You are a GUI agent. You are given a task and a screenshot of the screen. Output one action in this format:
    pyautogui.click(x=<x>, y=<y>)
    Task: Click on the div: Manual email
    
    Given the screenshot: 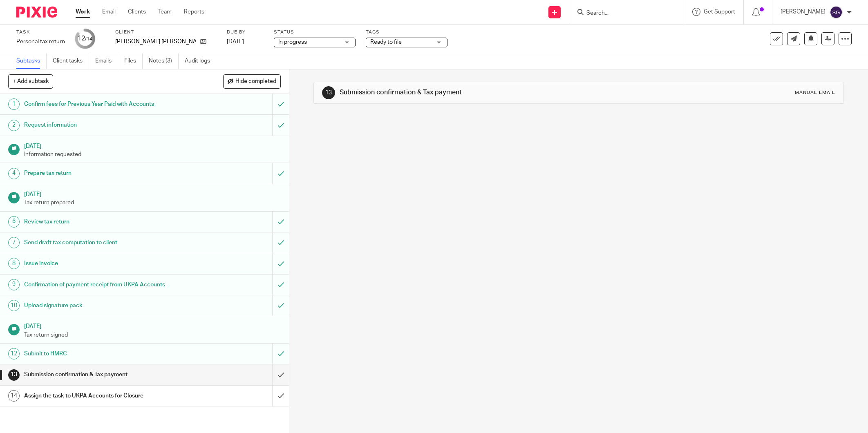 What is the action you would take?
    pyautogui.click(x=815, y=93)
    